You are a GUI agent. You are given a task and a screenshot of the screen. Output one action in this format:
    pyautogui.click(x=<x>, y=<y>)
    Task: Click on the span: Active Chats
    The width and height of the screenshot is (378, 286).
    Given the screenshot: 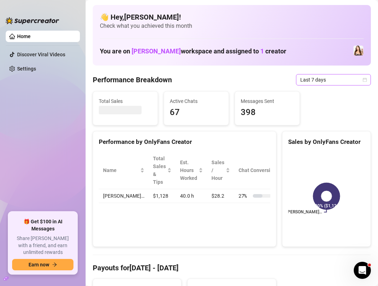 What is the action you would take?
    pyautogui.click(x=196, y=101)
    